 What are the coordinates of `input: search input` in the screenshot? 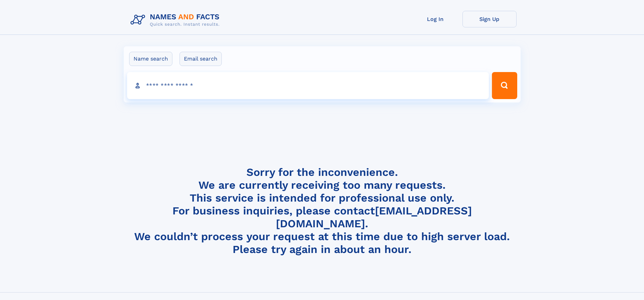 It's located at (308, 85).